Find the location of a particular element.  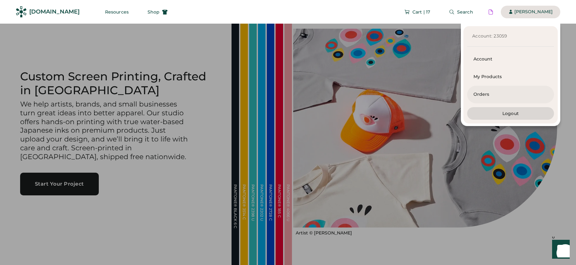

div: My Products is located at coordinates (511, 77).